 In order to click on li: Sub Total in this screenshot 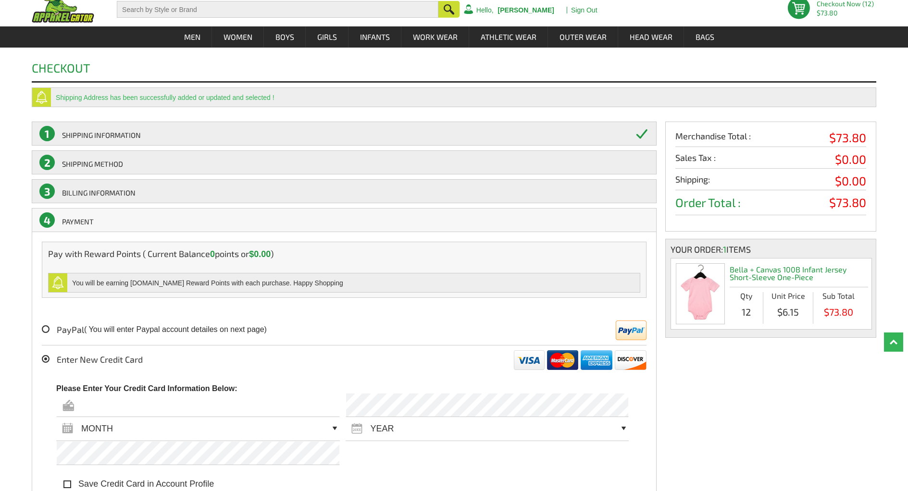, I will do `click(838, 296)`.